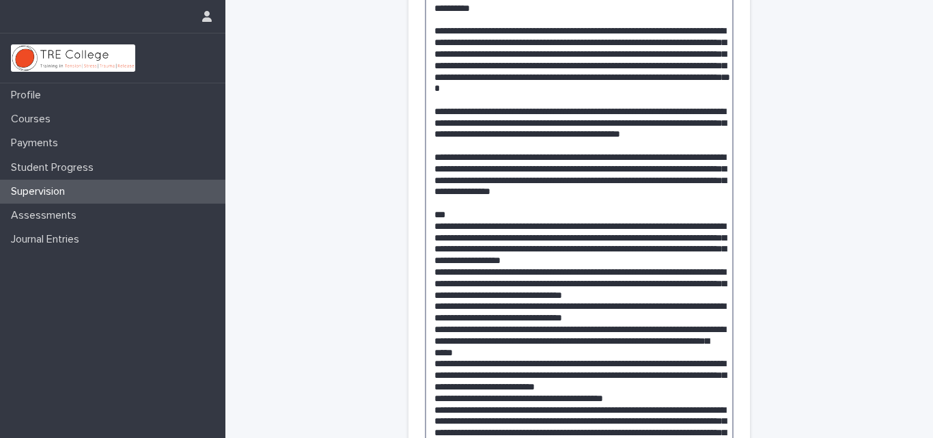  Describe the element at coordinates (37, 143) in the screenshot. I see `p: Payments` at that location.